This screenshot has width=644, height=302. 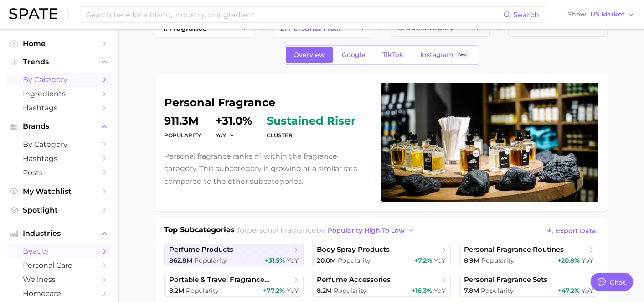 I want to click on span: Show, so click(x=577, y=14).